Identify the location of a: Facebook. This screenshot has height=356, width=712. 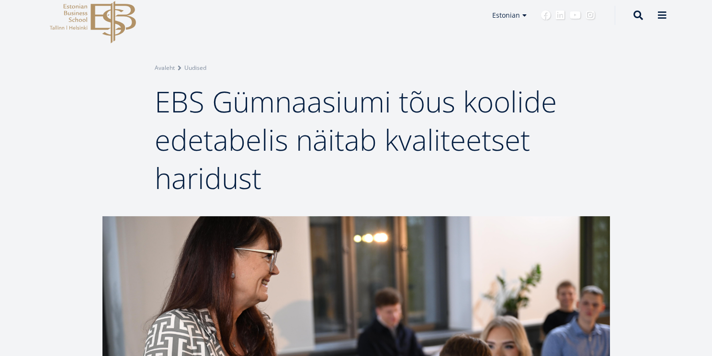
(546, 15).